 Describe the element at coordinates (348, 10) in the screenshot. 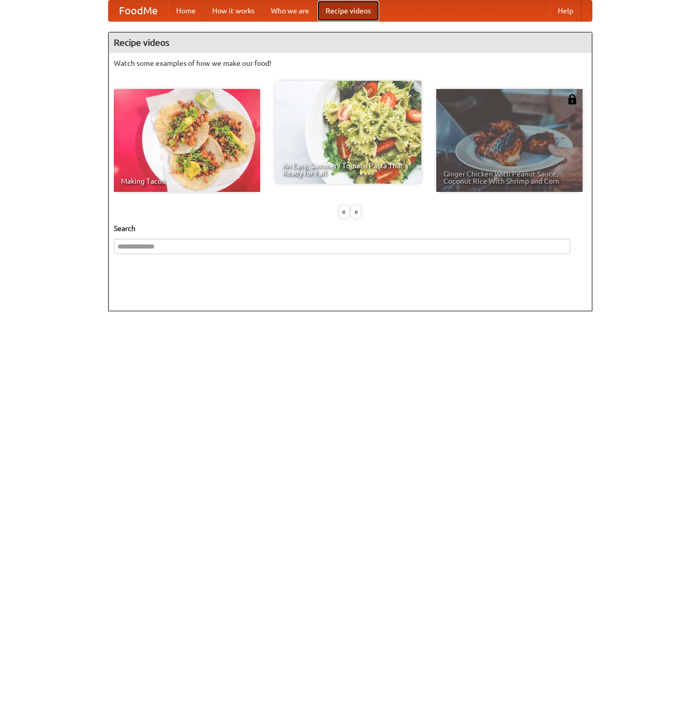

I see `a: Recipe videos` at that location.